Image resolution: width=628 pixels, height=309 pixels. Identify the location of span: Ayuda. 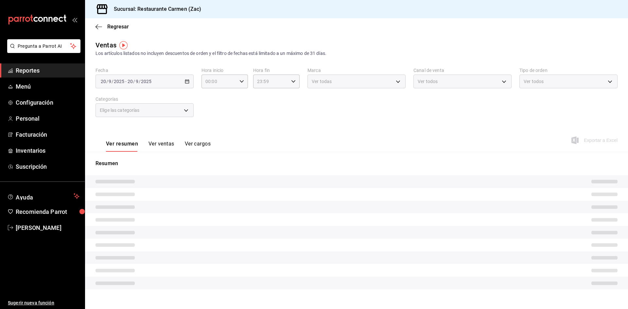
(43, 196).